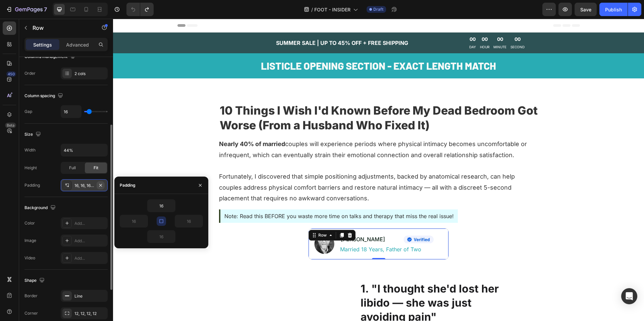 The width and height of the screenshot is (644, 321). I want to click on div: Width, so click(30, 150).